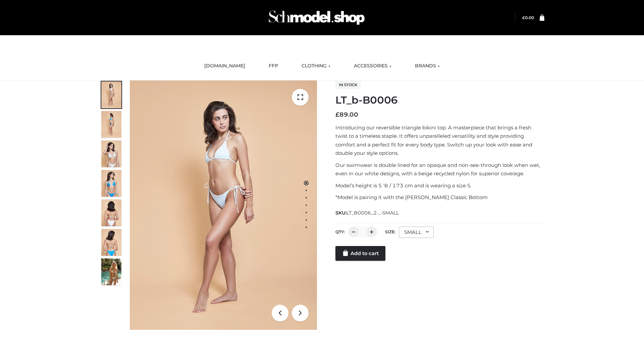 Image resolution: width=644 pixels, height=362 pixels. What do you see at coordinates (427, 66) in the screenshot?
I see `a: BRANDS` at bounding box center [427, 66].